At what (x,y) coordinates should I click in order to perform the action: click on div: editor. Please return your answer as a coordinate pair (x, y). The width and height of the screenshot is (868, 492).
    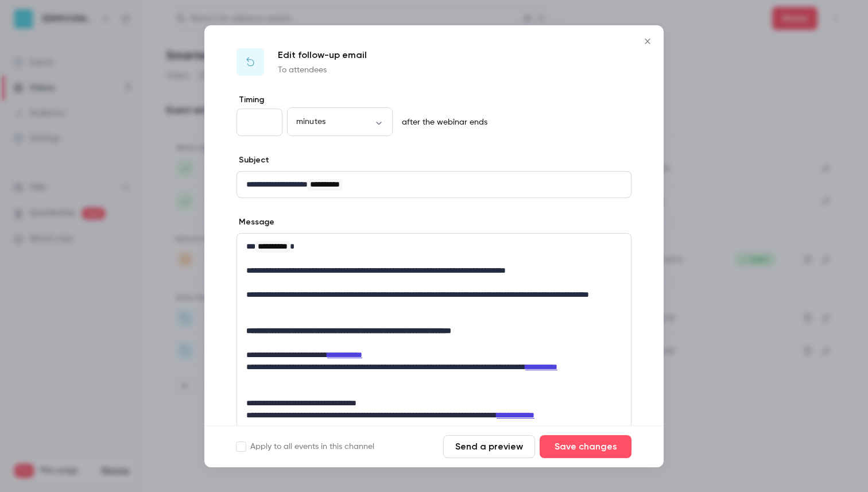
    Looking at the image, I should click on (434, 184).